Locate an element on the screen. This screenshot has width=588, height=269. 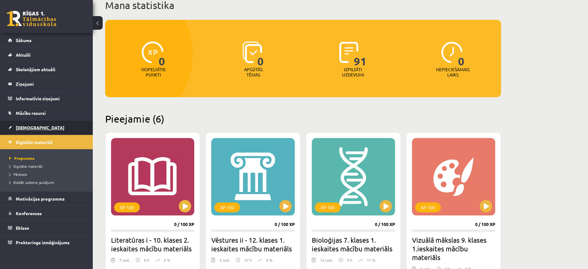
div: 7 uzd. is located at coordinates (124, 262).